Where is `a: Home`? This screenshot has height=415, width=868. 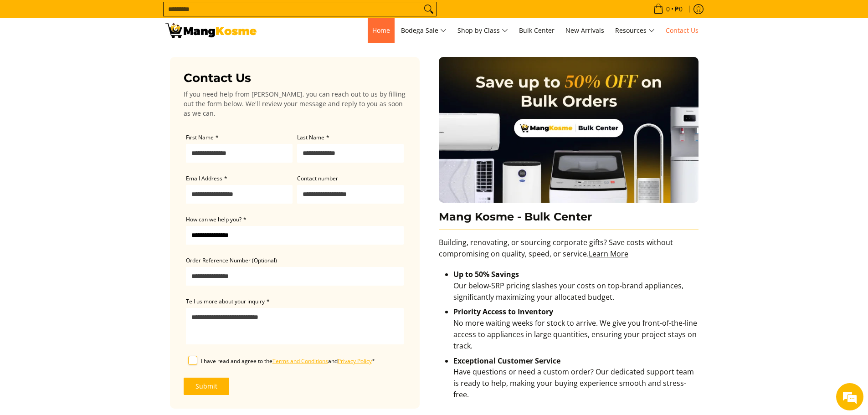 a: Home is located at coordinates (381, 30).